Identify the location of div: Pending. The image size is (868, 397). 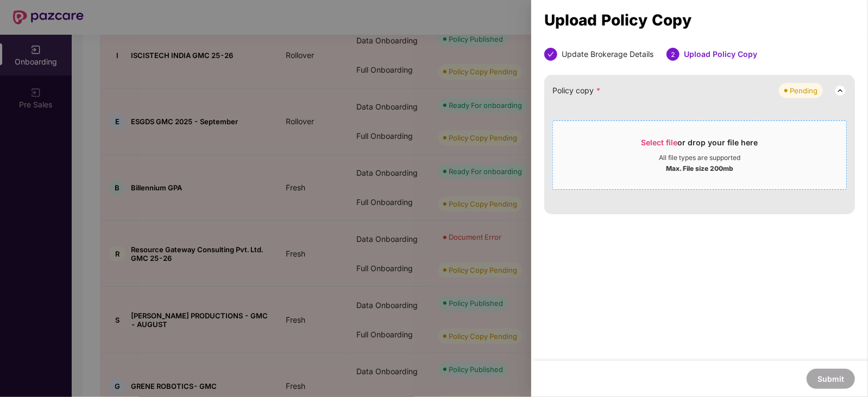
(803, 91).